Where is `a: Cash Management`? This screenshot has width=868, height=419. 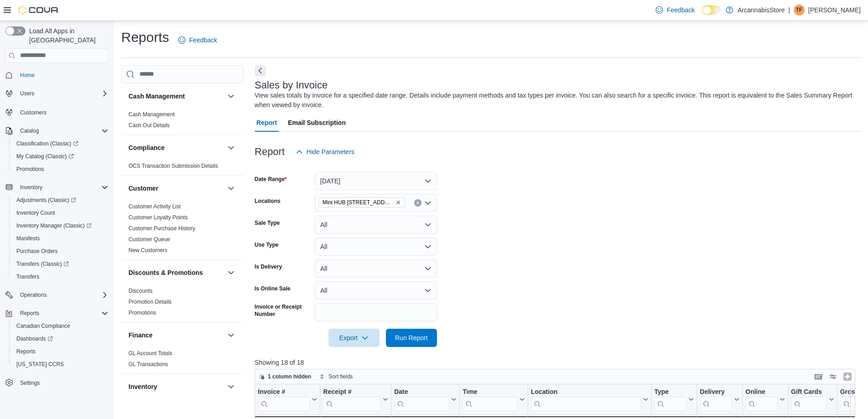 a: Cash Management is located at coordinates (151, 114).